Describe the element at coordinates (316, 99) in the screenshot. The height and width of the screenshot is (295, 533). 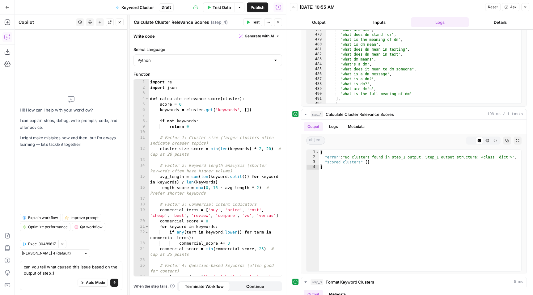
I see `div: 491` at that location.